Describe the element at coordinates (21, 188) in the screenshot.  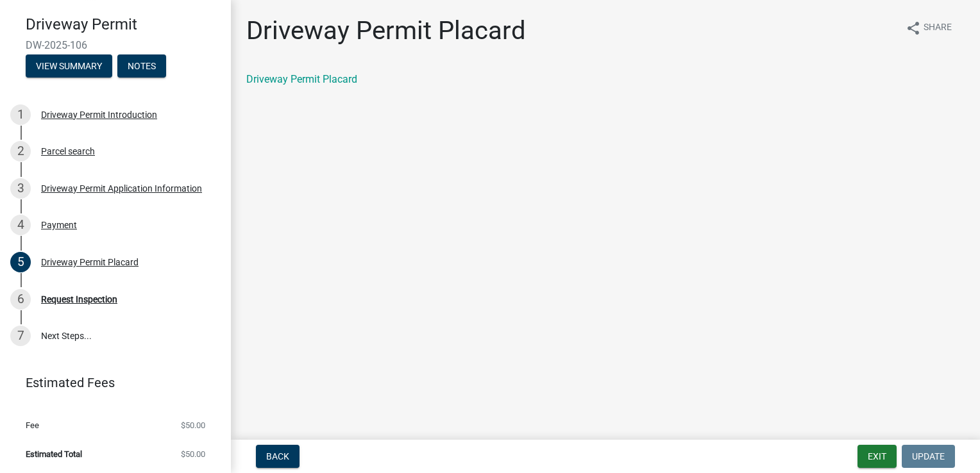
I see `div: 3` at that location.